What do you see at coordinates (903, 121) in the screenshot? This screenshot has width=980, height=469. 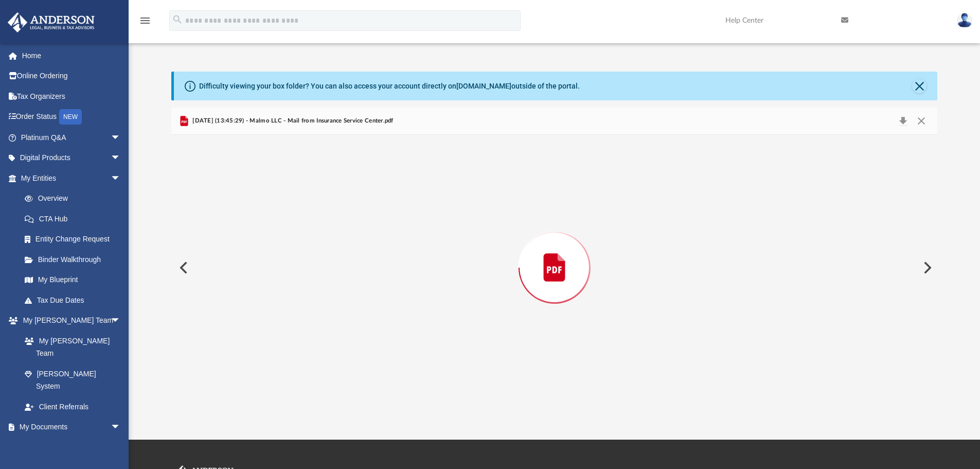 I see `button: Download` at bounding box center [903, 121].